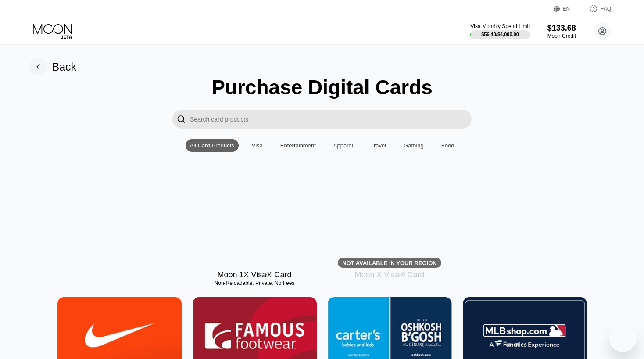  What do you see at coordinates (414, 145) in the screenshot?
I see `div: Gaming` at bounding box center [414, 145].